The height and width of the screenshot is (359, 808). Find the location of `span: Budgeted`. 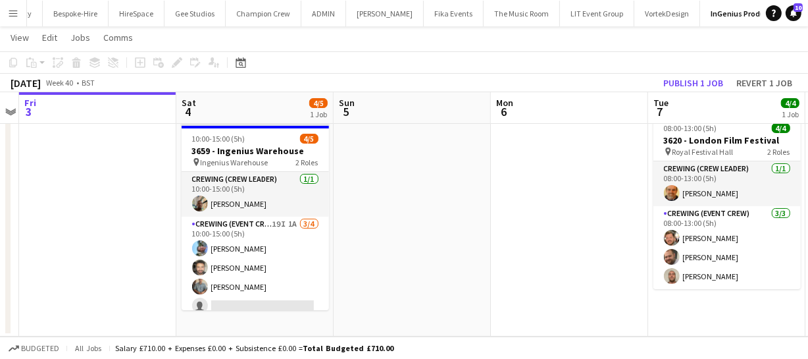

span: Budgeted is located at coordinates (40, 348).